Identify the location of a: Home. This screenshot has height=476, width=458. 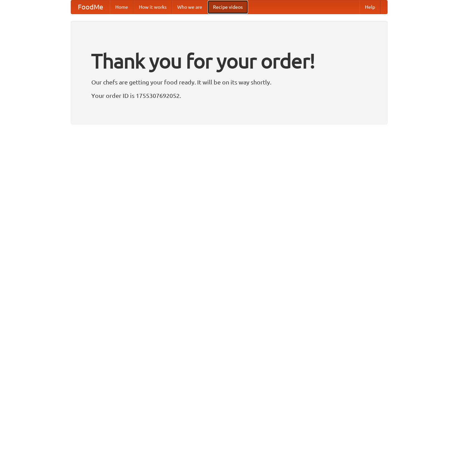
(121, 7).